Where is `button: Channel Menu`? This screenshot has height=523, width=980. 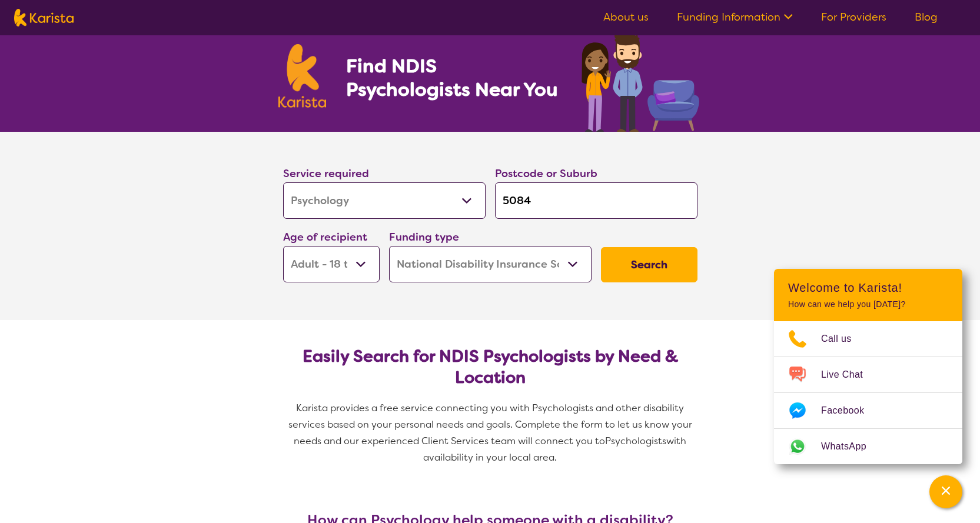
button: Channel Menu is located at coordinates (946, 492).